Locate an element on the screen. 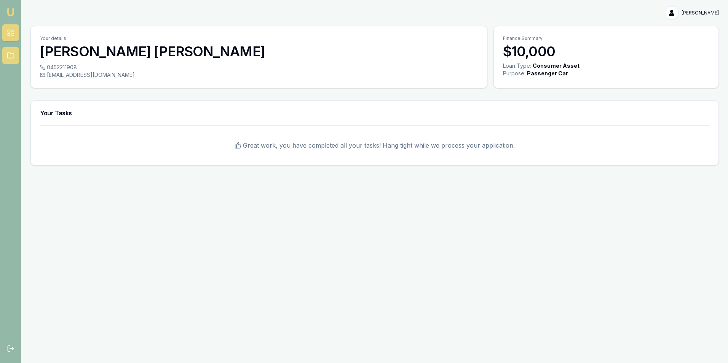 The image size is (728, 363). div: Passenger Car is located at coordinates (548, 73).